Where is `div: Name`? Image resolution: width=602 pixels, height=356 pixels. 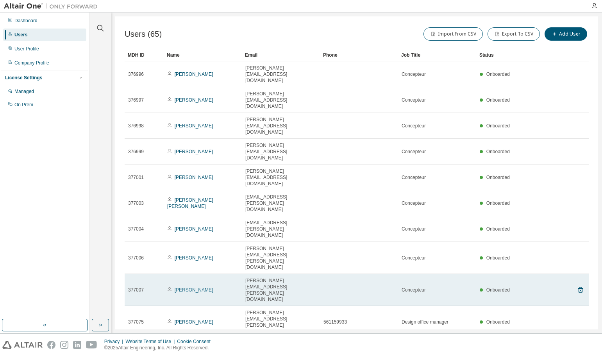
div: Name is located at coordinates (203, 55).